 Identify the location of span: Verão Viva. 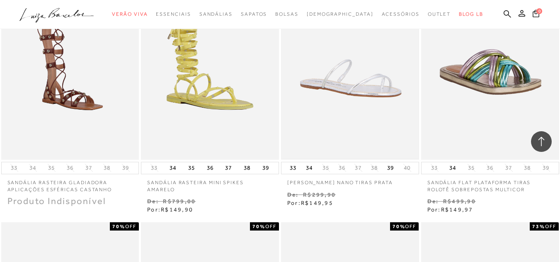
(130, 14).